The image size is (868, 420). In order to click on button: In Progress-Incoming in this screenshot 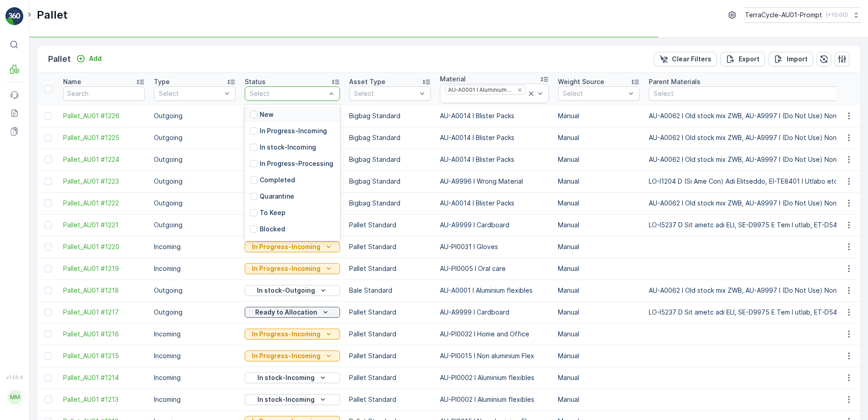, I will do `click(293, 268)`.